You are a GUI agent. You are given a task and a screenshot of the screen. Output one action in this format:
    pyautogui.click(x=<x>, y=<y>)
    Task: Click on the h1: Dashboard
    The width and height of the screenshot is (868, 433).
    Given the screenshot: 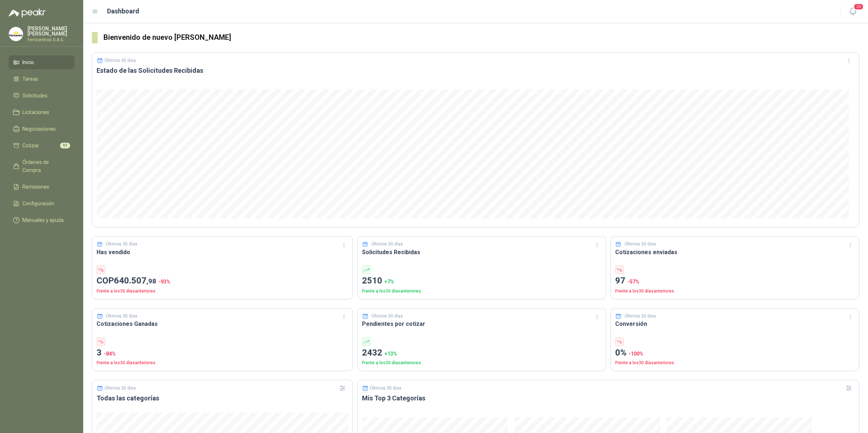 What is the action you would take?
    pyautogui.click(x=123, y=11)
    